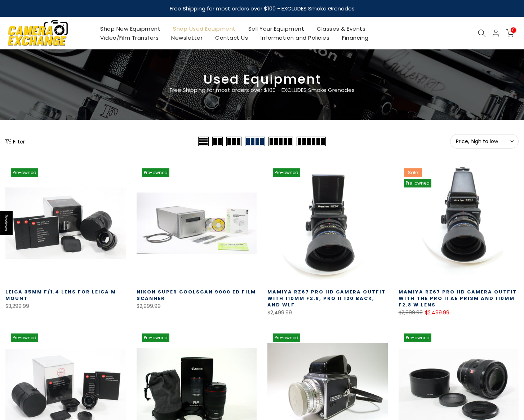 Image resolution: width=524 pixels, height=420 pixels. I want to click on h3: Used Equipment, so click(262, 79).